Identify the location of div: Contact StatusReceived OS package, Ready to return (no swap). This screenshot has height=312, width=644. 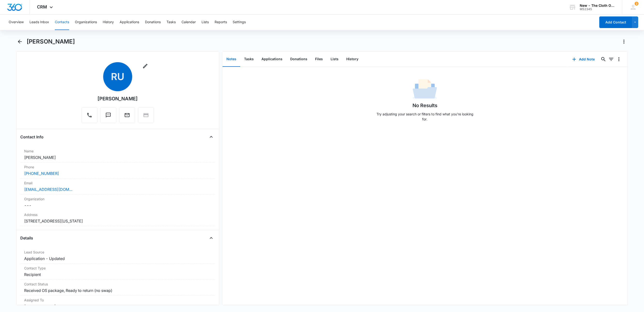
(118, 288).